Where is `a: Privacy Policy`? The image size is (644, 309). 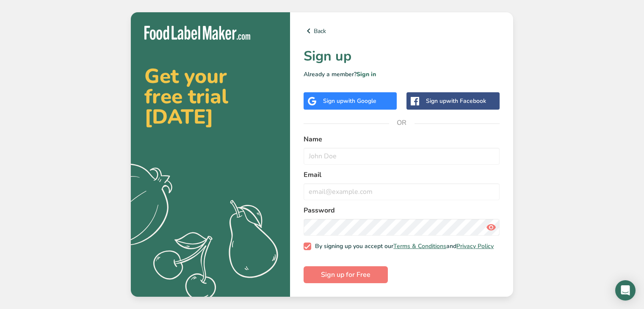 a: Privacy Policy is located at coordinates (475, 246).